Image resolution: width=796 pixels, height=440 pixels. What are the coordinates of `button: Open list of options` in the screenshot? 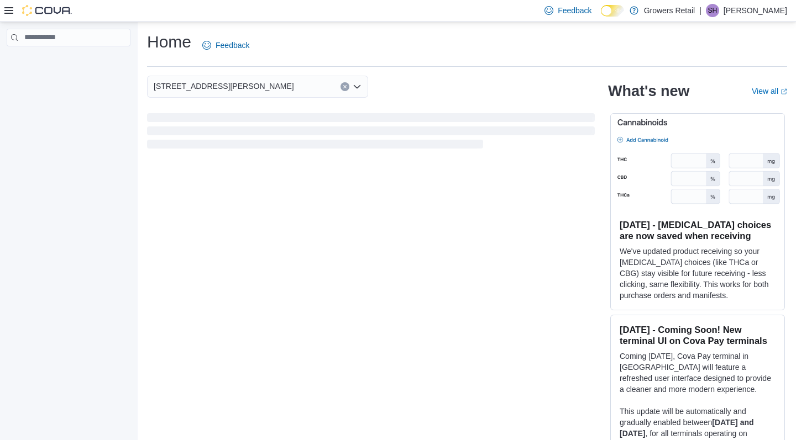 It's located at (357, 87).